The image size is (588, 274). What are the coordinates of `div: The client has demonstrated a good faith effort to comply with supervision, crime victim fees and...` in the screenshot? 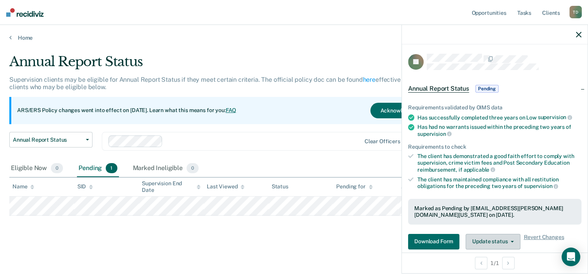 It's located at (500, 163).